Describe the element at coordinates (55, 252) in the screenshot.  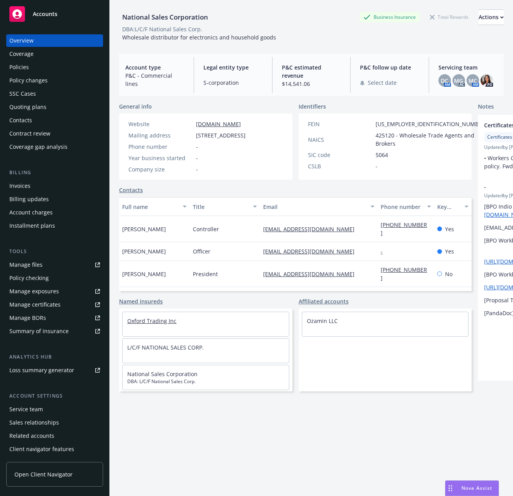
I see `div: Tools` at that location.